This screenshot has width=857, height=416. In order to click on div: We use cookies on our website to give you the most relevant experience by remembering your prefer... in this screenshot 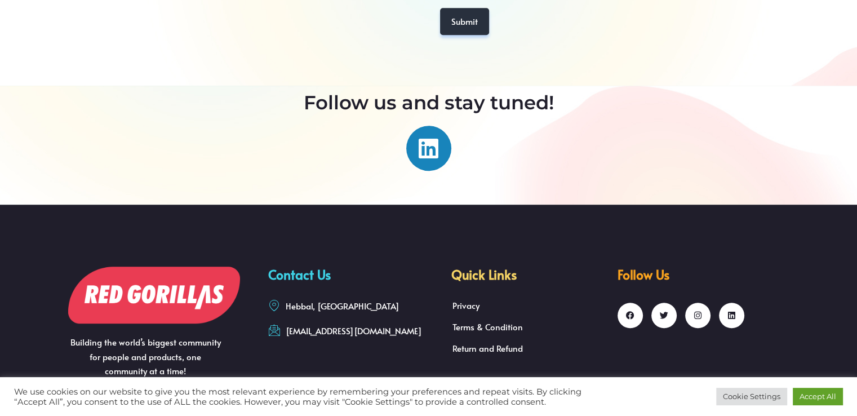, I will do `click(304, 397)`.